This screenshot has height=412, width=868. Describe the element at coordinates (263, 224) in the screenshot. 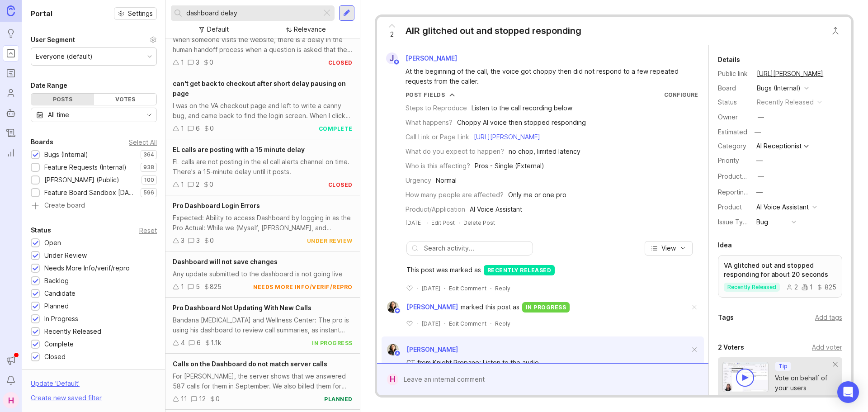

I see `a: Pro Dashboard Login ErrorsExpected: Ability to access Dashboard by logging in as the Pro Actual: ...` at that location.